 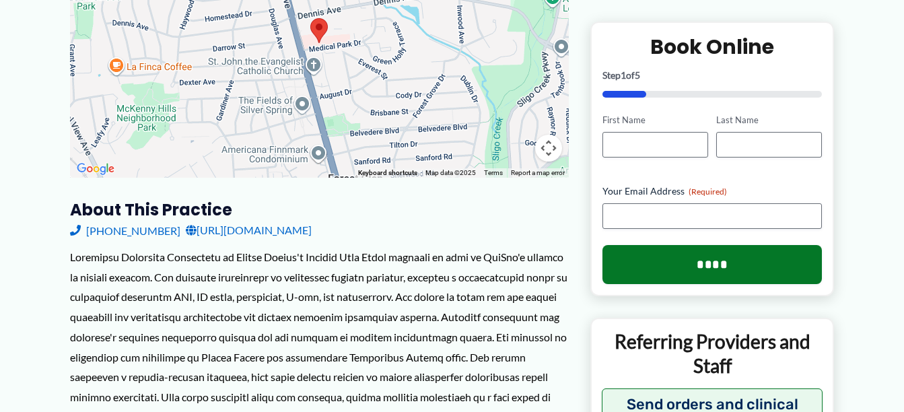 I want to click on span: 5, so click(x=637, y=75).